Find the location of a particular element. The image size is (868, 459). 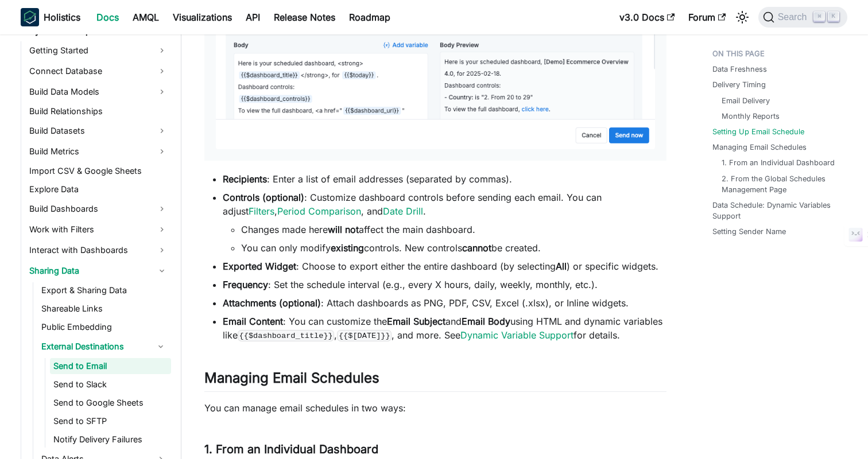

a: Build Metrics is located at coordinates (98, 152).